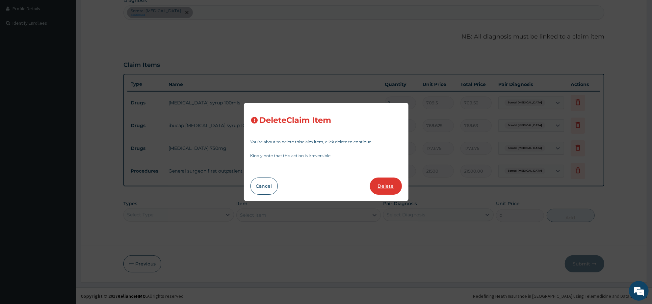  I want to click on span: We're online!, so click(65, 116).